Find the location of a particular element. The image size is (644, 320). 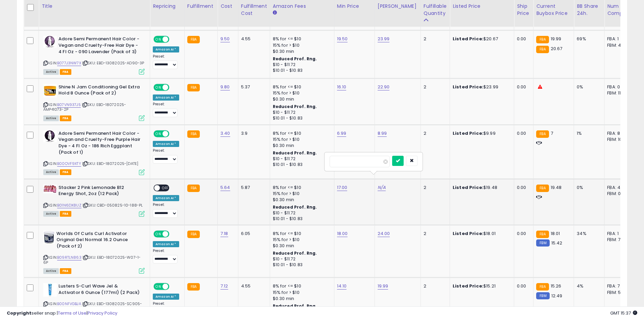

img: 41FSkGVINUL._SL40_.jpg is located at coordinates (49, 237).